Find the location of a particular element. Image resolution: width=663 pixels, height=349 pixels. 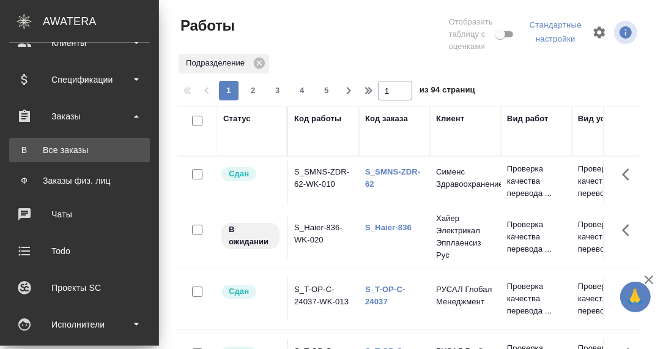

a: Чаты is located at coordinates (79, 214).